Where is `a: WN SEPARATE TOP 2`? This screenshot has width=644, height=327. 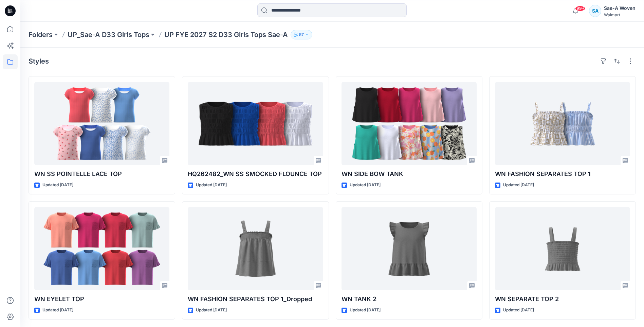 a: WN SEPARATE TOP 2 is located at coordinates (563, 249).